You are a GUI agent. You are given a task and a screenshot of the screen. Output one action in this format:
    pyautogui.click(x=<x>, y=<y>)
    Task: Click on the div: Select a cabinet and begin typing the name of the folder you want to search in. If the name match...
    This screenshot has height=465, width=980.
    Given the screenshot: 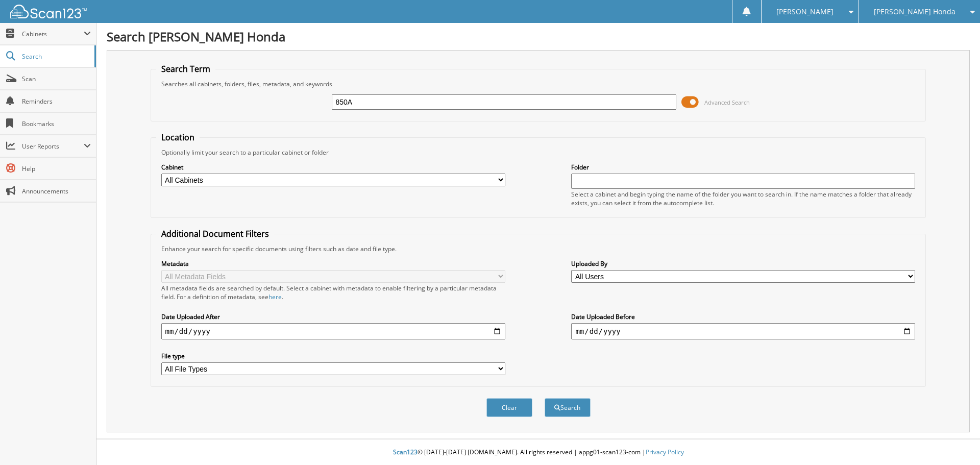 What is the action you would take?
    pyautogui.click(x=743, y=199)
    